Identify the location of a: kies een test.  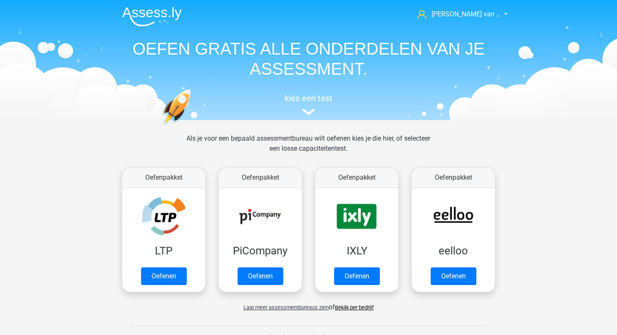
(309, 104).